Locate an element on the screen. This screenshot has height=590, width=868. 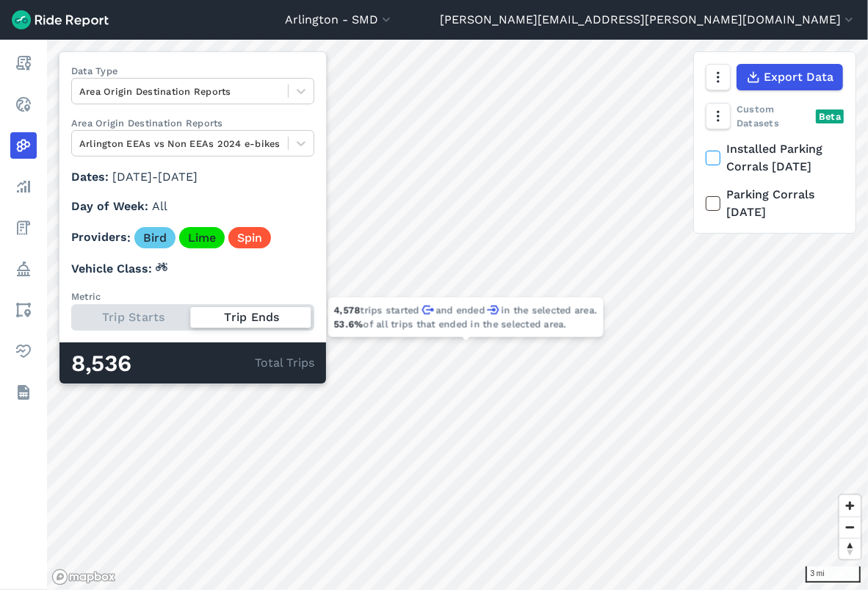
button: Export Data is located at coordinates (789, 77).